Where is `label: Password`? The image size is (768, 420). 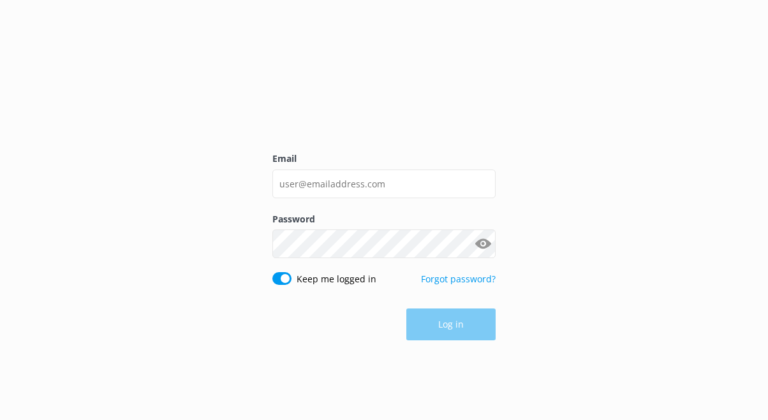
label: Password is located at coordinates (384, 219).